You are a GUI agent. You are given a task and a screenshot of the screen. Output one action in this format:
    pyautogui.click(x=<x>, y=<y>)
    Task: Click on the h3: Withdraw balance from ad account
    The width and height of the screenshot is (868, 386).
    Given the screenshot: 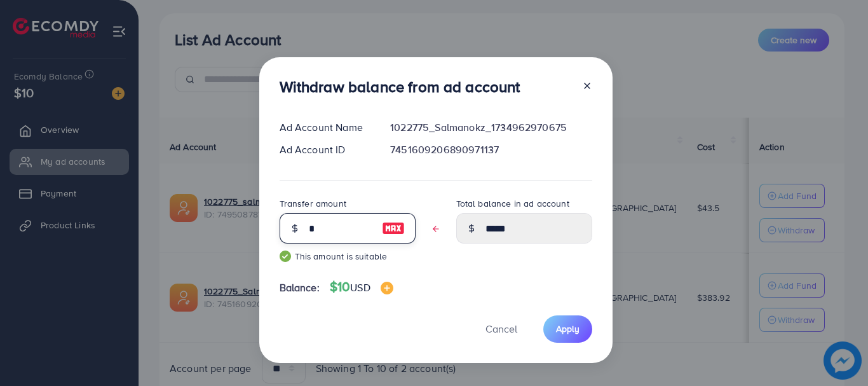 What is the action you would take?
    pyautogui.click(x=400, y=87)
    